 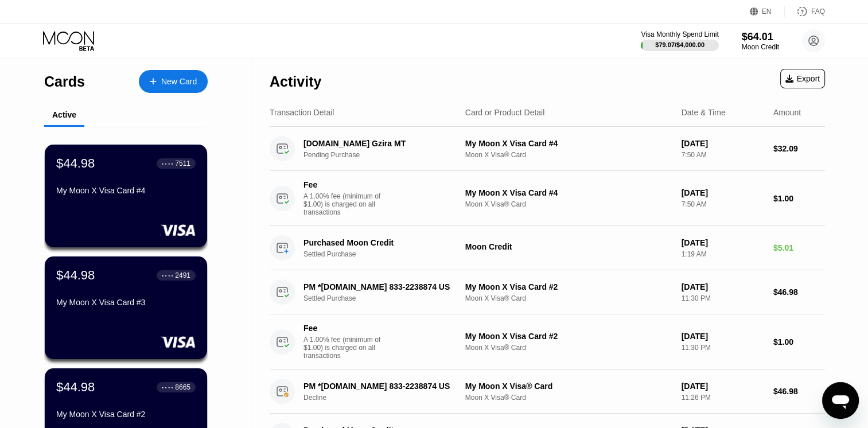 What do you see at coordinates (548, 342) in the screenshot?
I see `div: FeeA 1.00% fee (minimum of $1.00) is charged on all transactionsMy Moon X Visa Card #2Moon X Visa...` at bounding box center [548, 342].